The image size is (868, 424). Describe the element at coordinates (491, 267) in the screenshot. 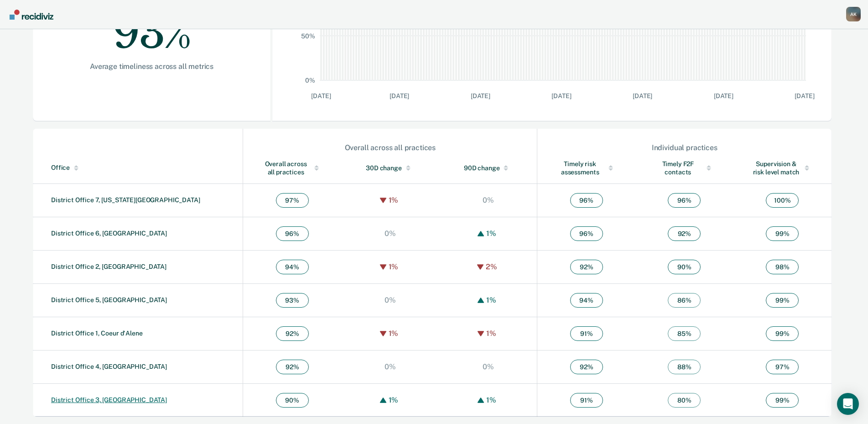

I see `div: 2%` at that location.